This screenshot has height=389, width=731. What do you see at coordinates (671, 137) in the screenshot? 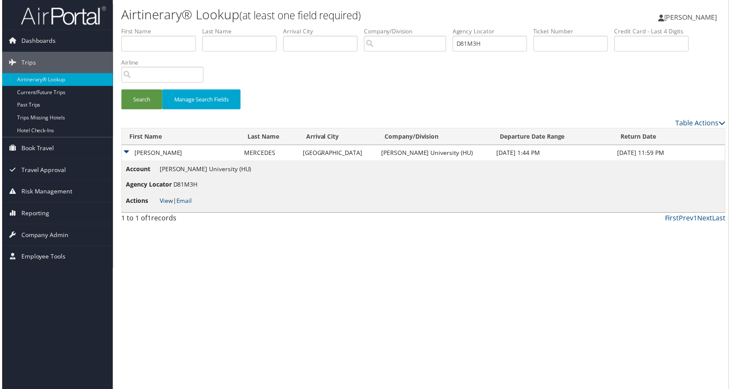
I see `th: Return Date: activate to sort column ascending` at bounding box center [671, 137].